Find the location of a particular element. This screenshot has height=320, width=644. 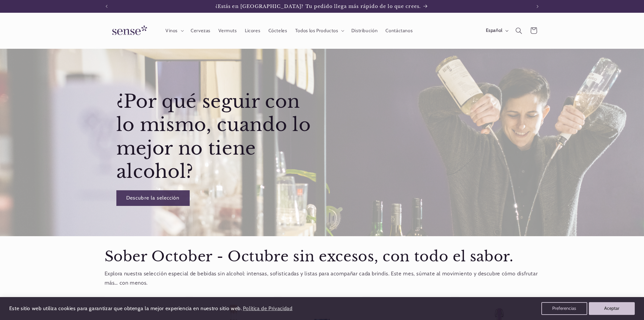

a: Distribución is located at coordinates (364, 30).